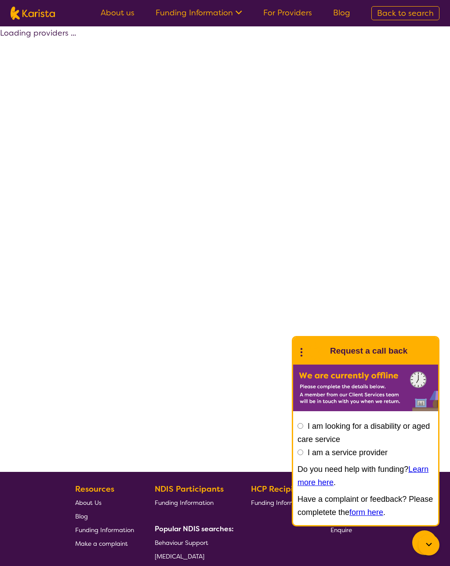  Describe the element at coordinates (181, 542) in the screenshot. I see `span: Behaviour Support` at that location.